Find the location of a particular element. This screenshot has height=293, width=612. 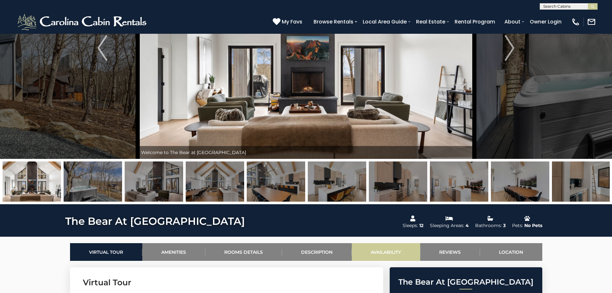

img: mail-regular-white.png is located at coordinates (592, 22).